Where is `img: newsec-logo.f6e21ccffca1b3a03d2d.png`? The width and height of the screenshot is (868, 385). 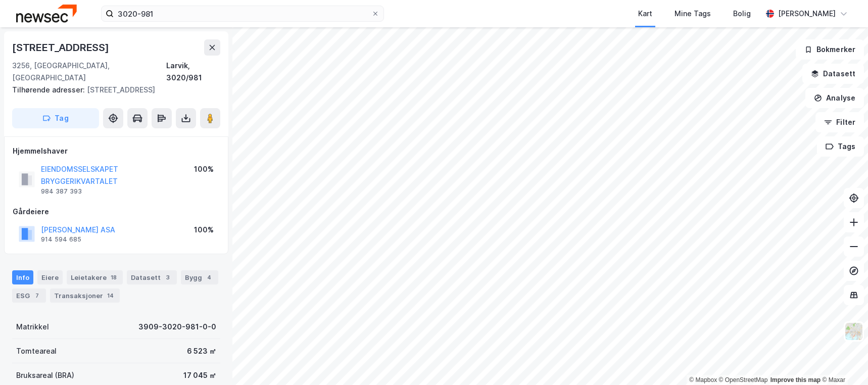
img: newsec-logo.f6e21ccffca1b3a03d2d.png is located at coordinates (46, 13).